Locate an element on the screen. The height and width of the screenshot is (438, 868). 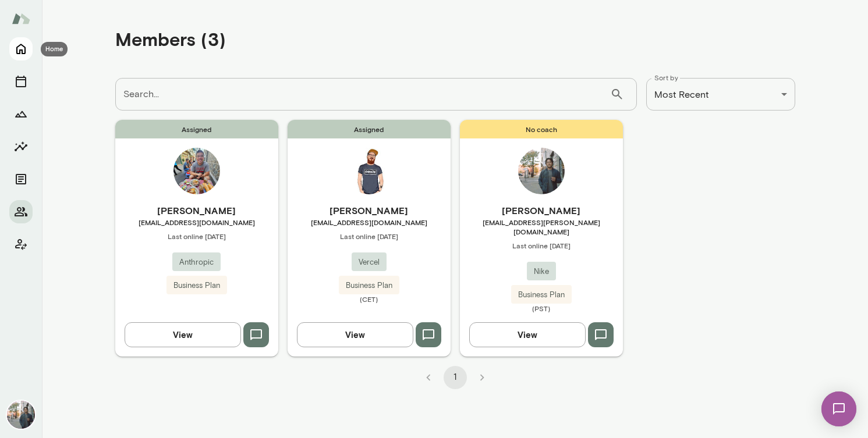
label: Sort by is located at coordinates (666, 78).